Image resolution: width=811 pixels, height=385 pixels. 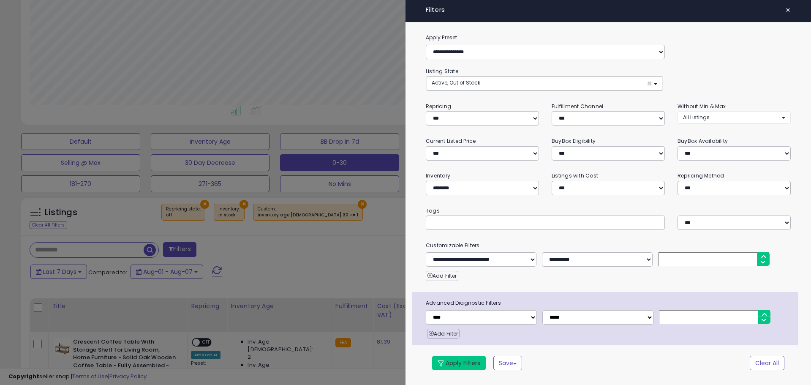 What do you see at coordinates (608, 211) in the screenshot?
I see `small: Tags` at bounding box center [608, 211].